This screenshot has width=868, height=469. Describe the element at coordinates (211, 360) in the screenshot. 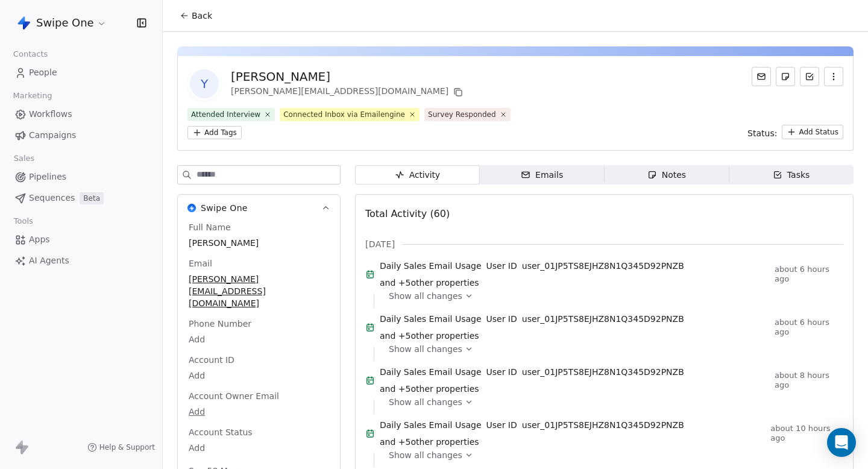

I see `span: Account ID` at that location.